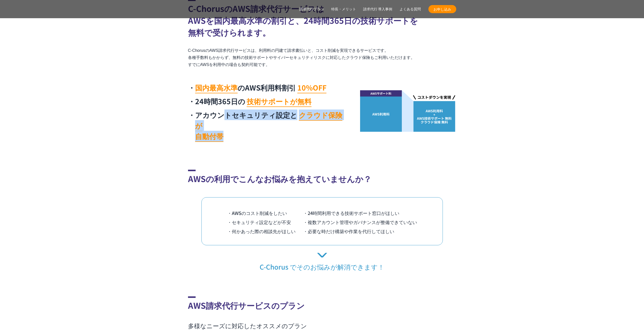 The height and width of the screenshot is (330, 644). I want to click on li: ・何かあった際の相談先がほしい, so click(265, 231).